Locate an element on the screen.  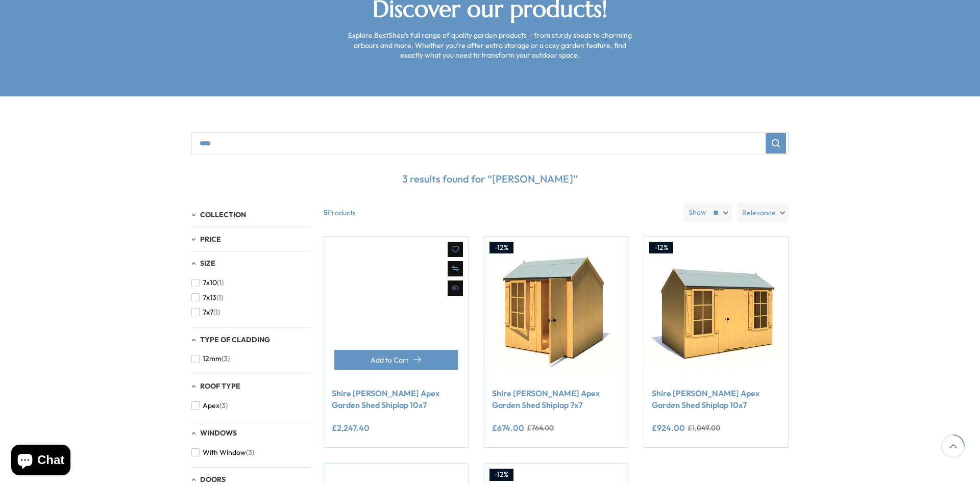
p: Explore BestShed’s full range of quality garden products – from sturdy sheds to charming arbours ... is located at coordinates (490, 45).